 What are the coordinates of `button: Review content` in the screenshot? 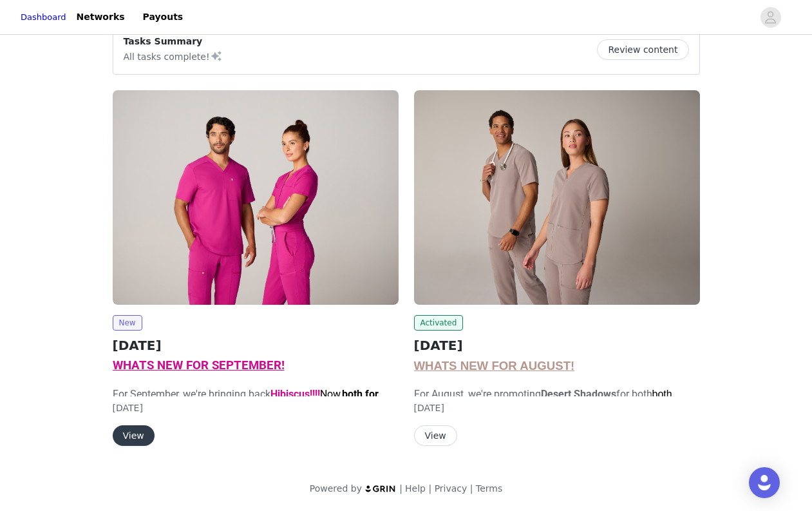 It's located at (642, 50).